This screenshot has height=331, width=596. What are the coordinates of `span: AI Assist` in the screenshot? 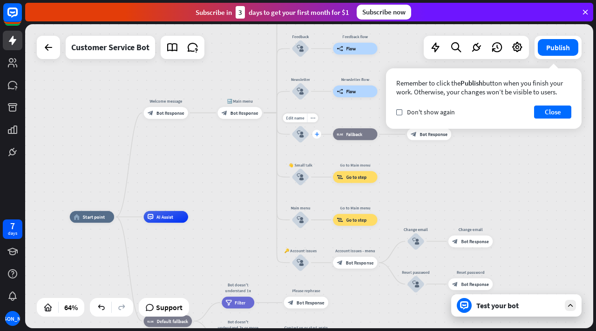 It's located at (165, 217).